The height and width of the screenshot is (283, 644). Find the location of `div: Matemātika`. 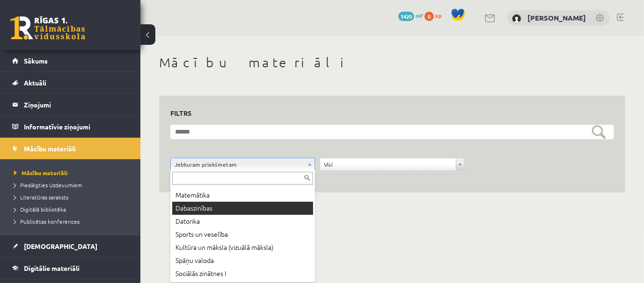

div: Matemātika is located at coordinates (242, 196).